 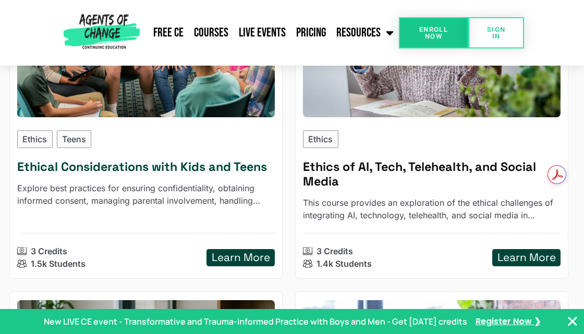 I want to click on a: Courses, so click(x=211, y=33).